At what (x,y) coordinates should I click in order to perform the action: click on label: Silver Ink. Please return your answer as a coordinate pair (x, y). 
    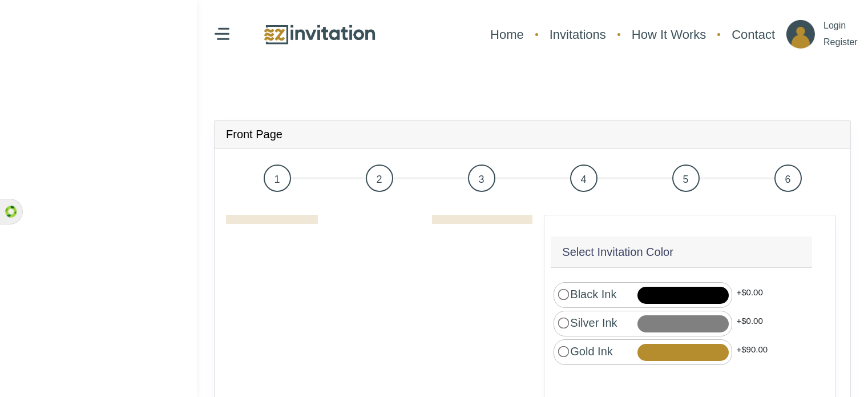
    Looking at the image, I should click on (587, 323).